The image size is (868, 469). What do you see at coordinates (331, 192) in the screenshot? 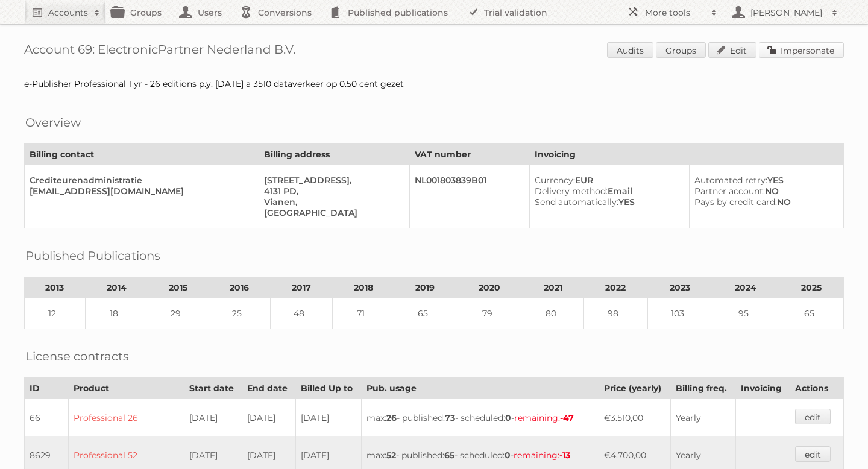
I see `div: 4131 PD,` at bounding box center [331, 192].